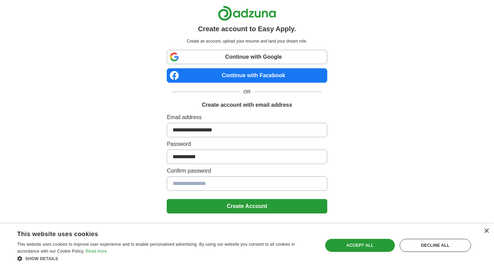 This screenshot has height=267, width=494. What do you see at coordinates (435, 245) in the screenshot?
I see `div: Decline all` at bounding box center [435, 245].